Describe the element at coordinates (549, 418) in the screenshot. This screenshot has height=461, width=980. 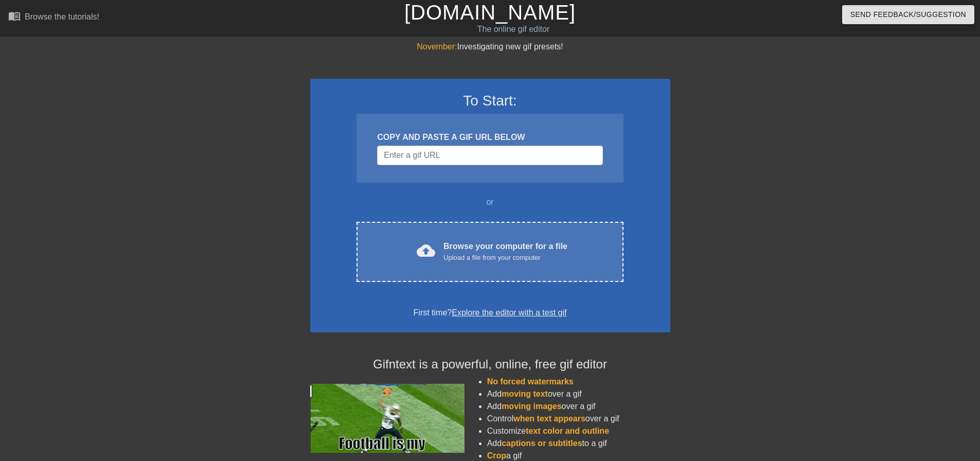
I see `span: when text appears` at that location.